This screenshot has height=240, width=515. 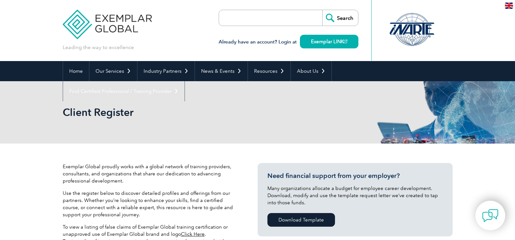 I want to click on h3: Already have an account? Login at, so click(x=288, y=42).